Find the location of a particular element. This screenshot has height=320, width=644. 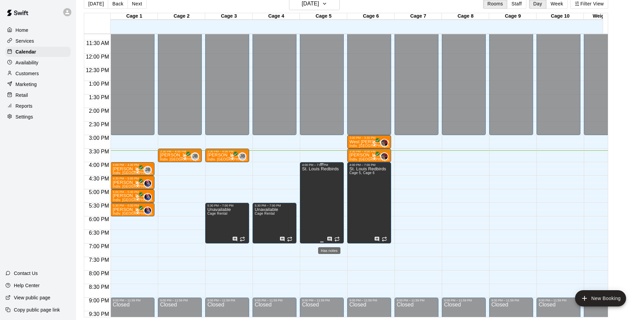

div: James Beirne is located at coordinates (195, 156).